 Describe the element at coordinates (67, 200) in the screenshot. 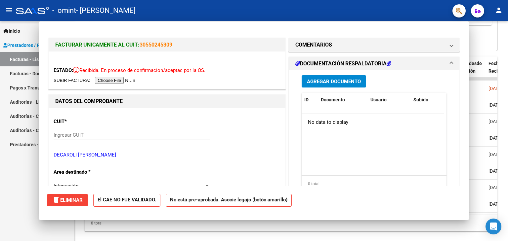

I see `span: Eliminar` at that location.